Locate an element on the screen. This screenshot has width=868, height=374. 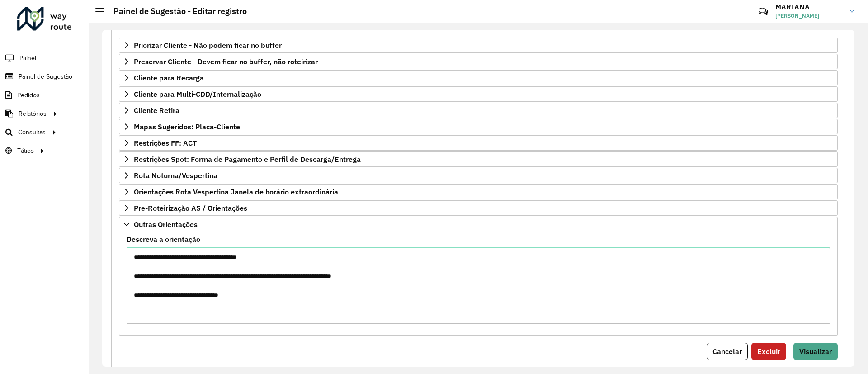
h3: MARIANA is located at coordinates (809, 7).